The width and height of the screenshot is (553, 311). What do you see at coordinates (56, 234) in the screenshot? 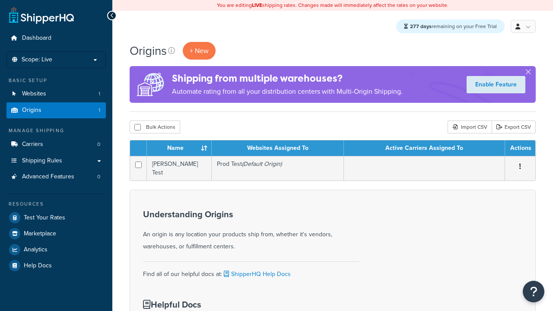
I see `a: Marketplace` at bounding box center [56, 234].